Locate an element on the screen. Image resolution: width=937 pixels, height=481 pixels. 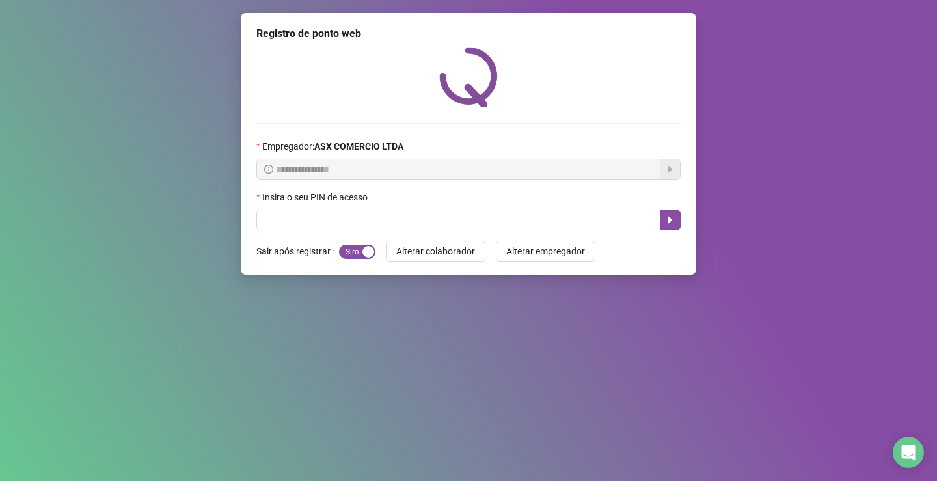
span: Alterar colaborador is located at coordinates (435, 251).